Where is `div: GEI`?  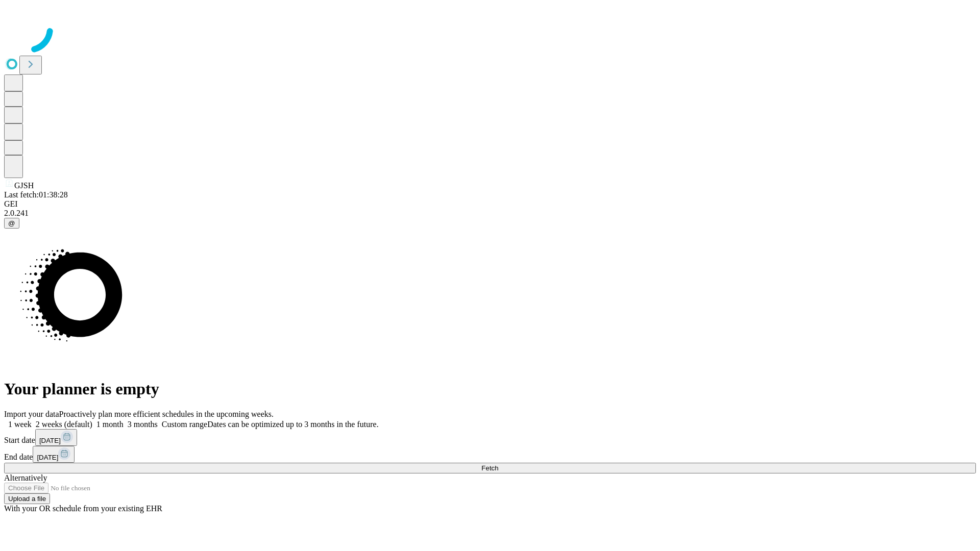
div: GEI is located at coordinates (490, 204).